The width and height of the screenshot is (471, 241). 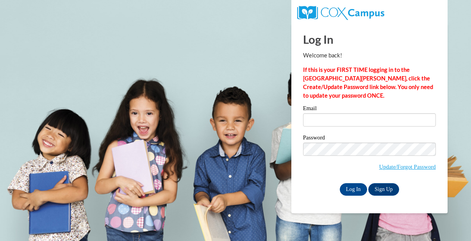 I want to click on a: Sign Up, so click(x=383, y=189).